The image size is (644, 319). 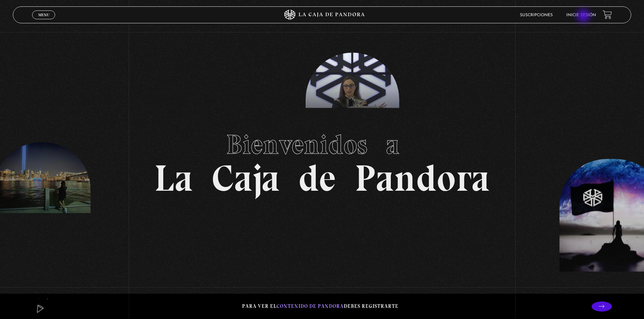 What do you see at coordinates (320, 307) in the screenshot?
I see `p: Para ver el debes registrarte` at bounding box center [320, 307].